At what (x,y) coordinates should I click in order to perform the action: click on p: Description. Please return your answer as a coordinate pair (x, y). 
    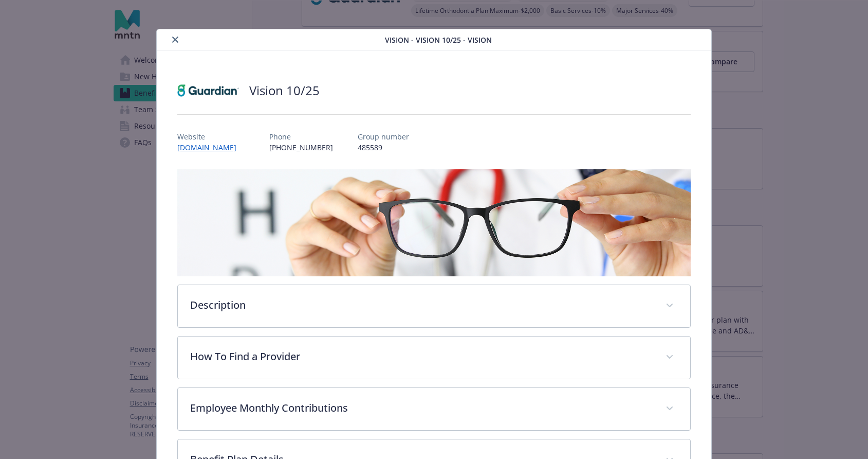
    Looking at the image, I should click on (422, 305).